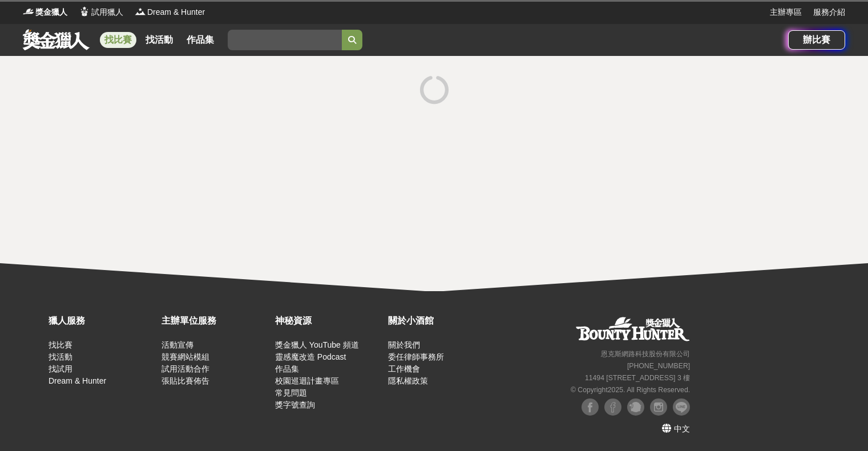 Image resolution: width=868 pixels, height=451 pixels. What do you see at coordinates (404, 345) in the screenshot?
I see `a: 關於我們` at bounding box center [404, 345].